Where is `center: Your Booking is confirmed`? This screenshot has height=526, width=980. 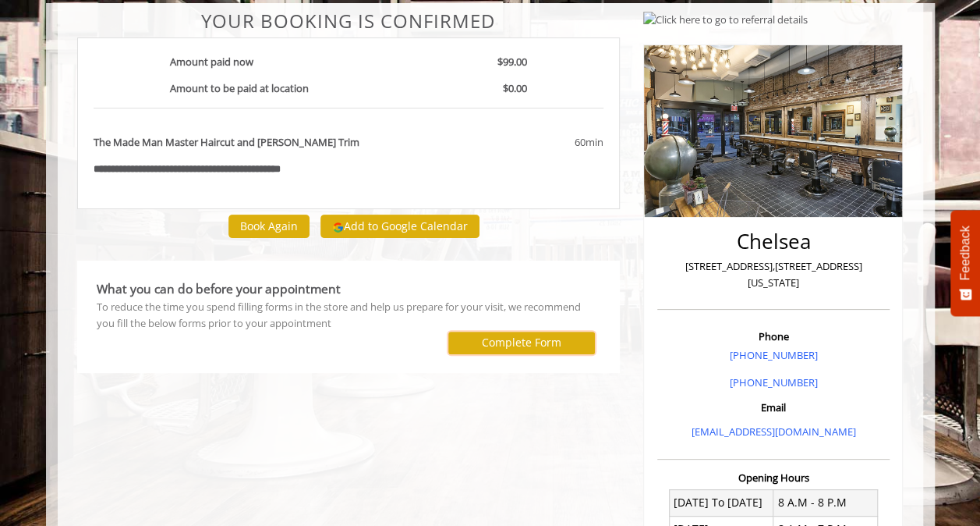 center: Your Booking is confirmed is located at coordinates (349, 21).